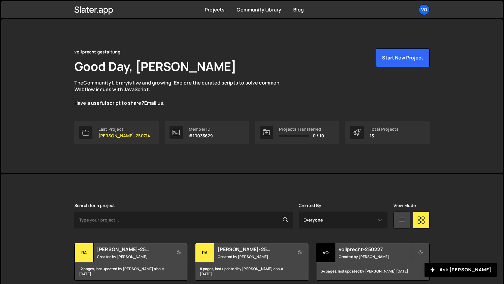  What do you see at coordinates (184, 220) in the screenshot?
I see `input: Type your project...` at bounding box center [184, 220].